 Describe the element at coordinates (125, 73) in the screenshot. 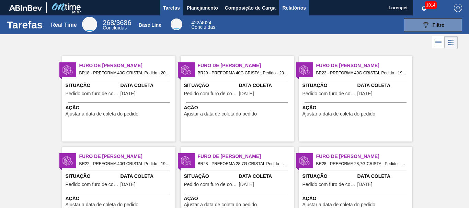

I see `span: BR18 - PREFORMA 40G CRISTAL Pedido - 2007621` at that location.